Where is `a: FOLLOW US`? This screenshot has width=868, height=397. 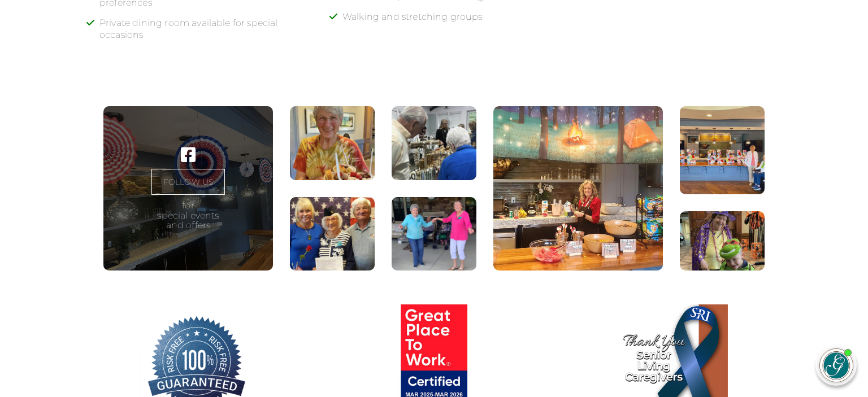
a: FOLLOW US is located at coordinates (188, 182).